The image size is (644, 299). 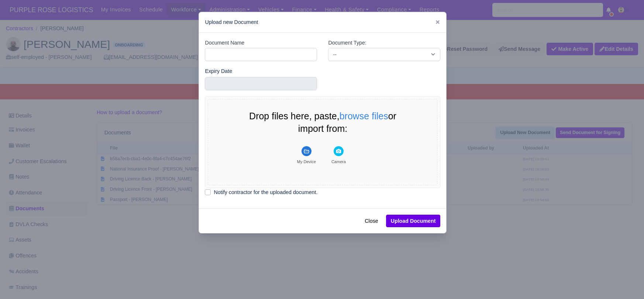 What do you see at coordinates (372, 221) in the screenshot?
I see `button: Close` at bounding box center [372, 221].